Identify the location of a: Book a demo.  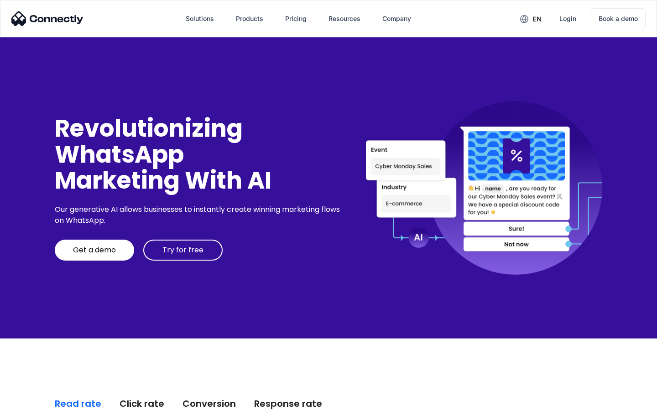
(618, 19).